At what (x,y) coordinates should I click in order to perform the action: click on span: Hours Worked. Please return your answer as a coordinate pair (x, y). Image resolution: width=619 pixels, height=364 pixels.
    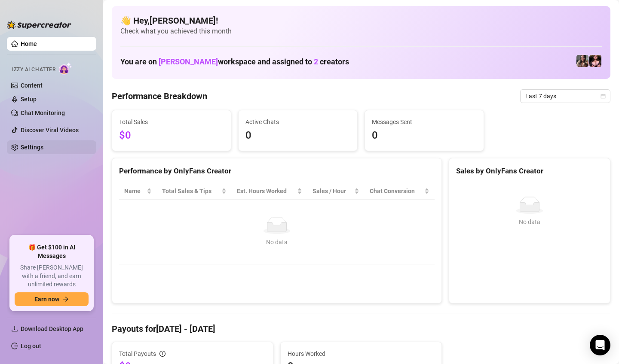
    Looking at the image, I should click on (361, 354).